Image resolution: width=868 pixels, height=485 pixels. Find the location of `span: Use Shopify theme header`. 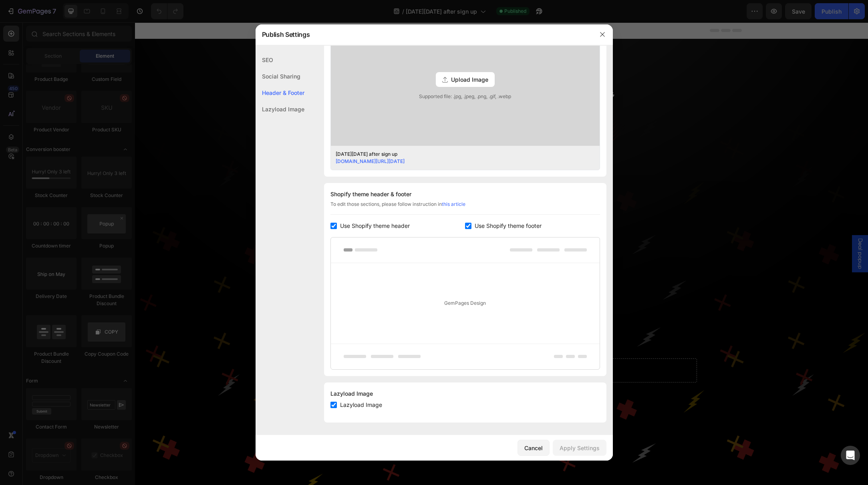

span: Use Shopify theme header is located at coordinates (375, 226).